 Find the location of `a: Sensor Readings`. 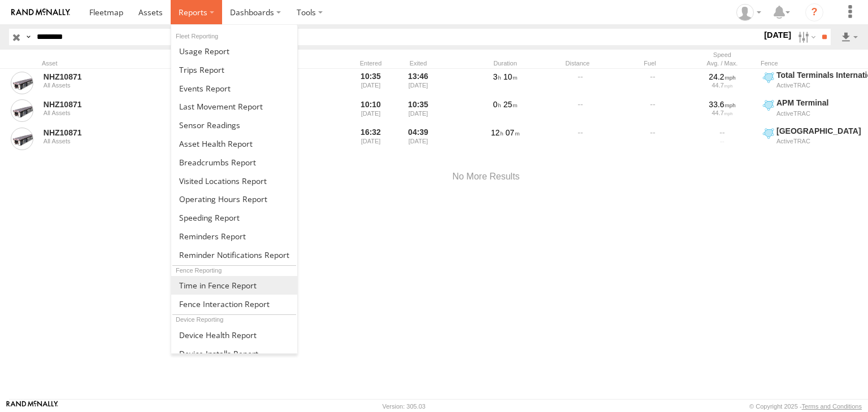

a: Sensor Readings is located at coordinates (234, 125).